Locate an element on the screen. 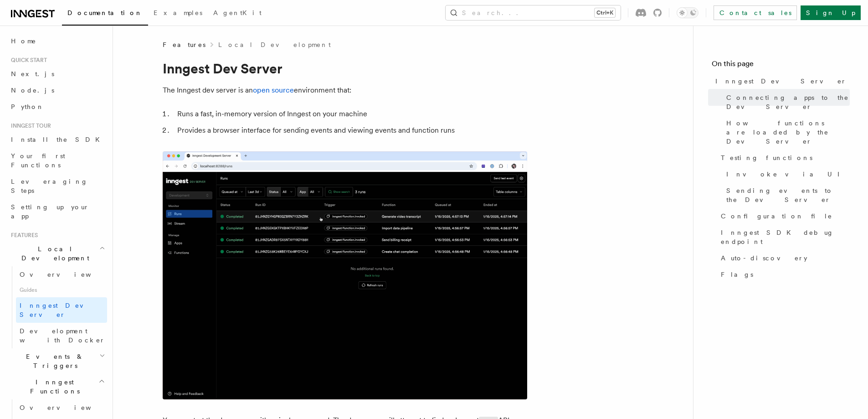 Image resolution: width=868 pixels, height=419 pixels. span: Quick start is located at coordinates (27, 60).